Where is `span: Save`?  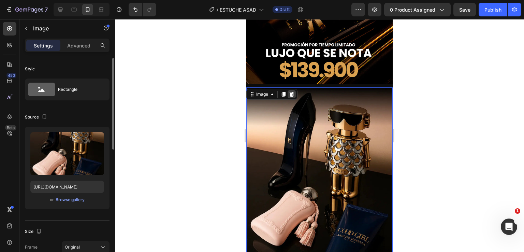
span: Save is located at coordinates (465, 10).